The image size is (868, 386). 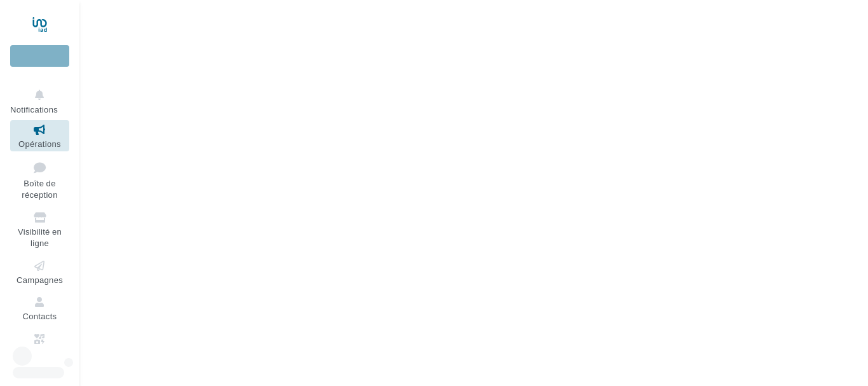 What do you see at coordinates (39, 188) in the screenshot?
I see `span: Boîte de réception` at bounding box center [39, 188].